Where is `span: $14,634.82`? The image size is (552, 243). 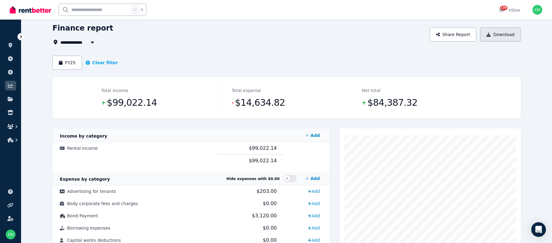 span: $14,634.82 is located at coordinates (260, 103).